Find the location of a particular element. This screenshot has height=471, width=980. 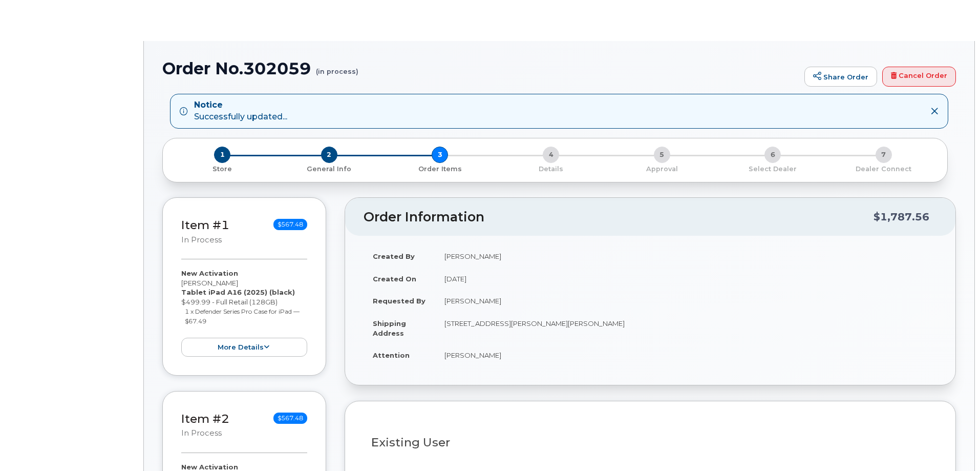

a: Item #1 is located at coordinates (205, 225).